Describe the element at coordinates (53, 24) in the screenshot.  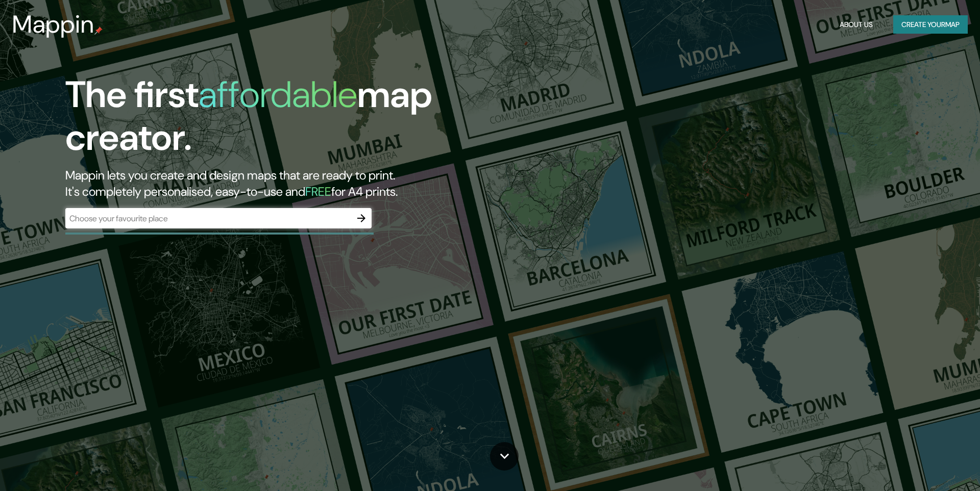
I see `h3: Mappin` at that location.